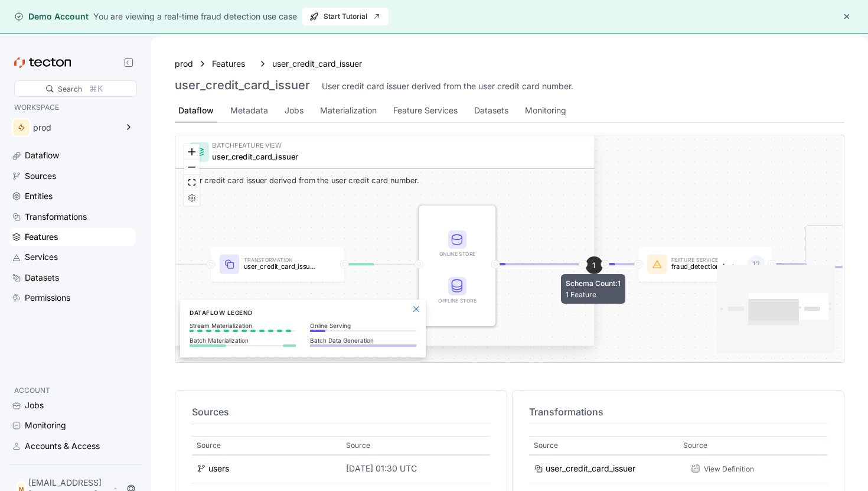  I want to click on p: fraud_detection_feature_service:v2, so click(707, 266).